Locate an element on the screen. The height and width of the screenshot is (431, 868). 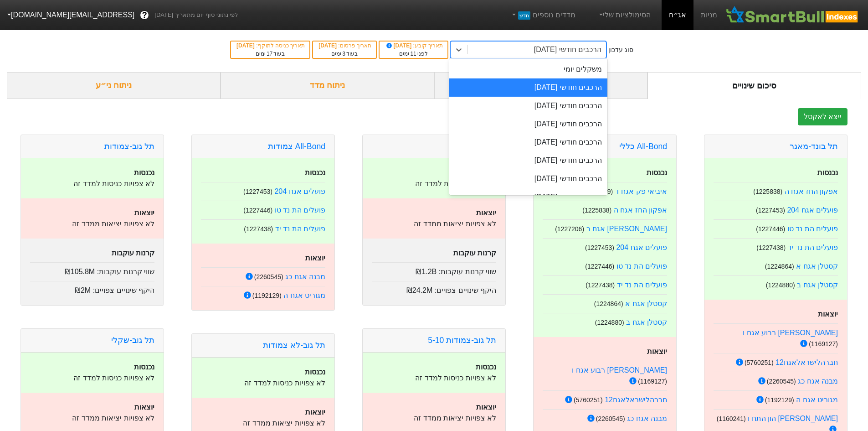
button: ייצא לאקסל is located at coordinates (823, 117).